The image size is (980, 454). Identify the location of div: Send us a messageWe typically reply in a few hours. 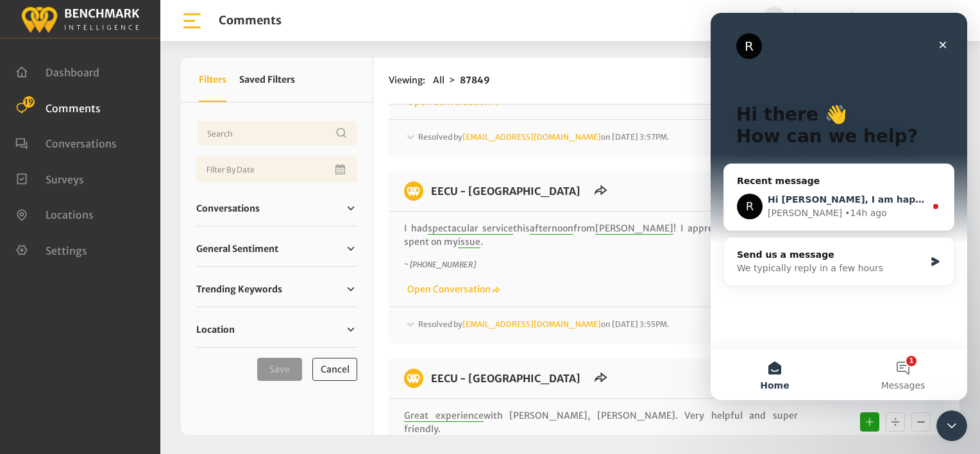
(128, 248).